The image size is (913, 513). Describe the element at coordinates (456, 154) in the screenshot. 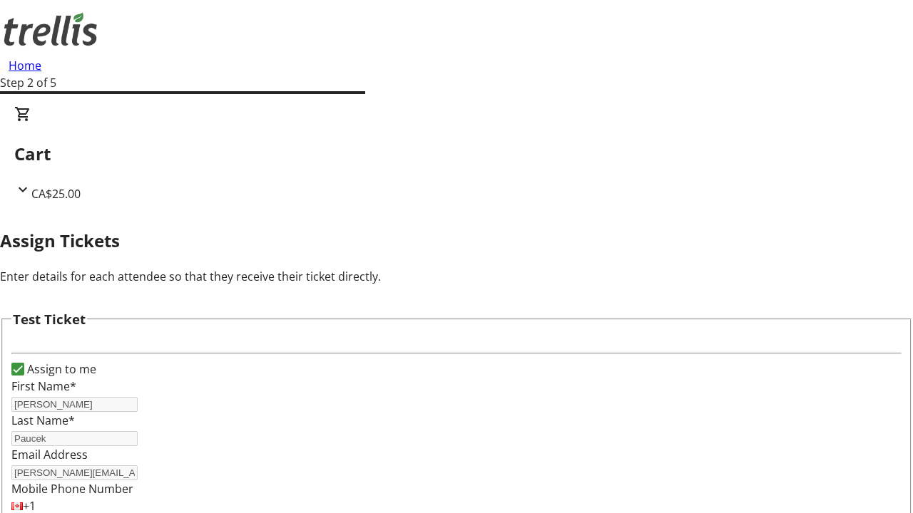

I see `div: CartCA$25.00` at that location.